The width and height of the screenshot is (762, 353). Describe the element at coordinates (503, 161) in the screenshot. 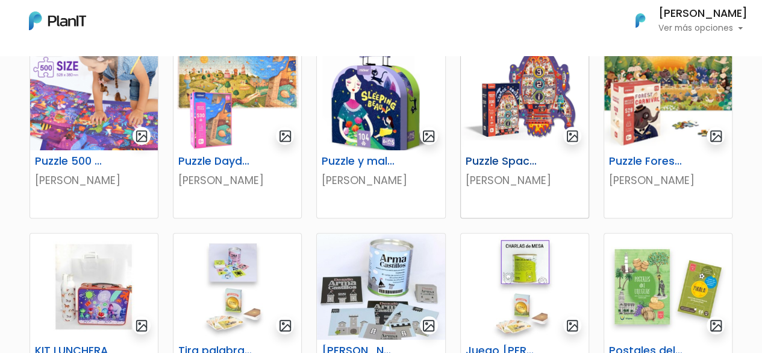

I see `h6: Puzzle Space Rocket` at that location.